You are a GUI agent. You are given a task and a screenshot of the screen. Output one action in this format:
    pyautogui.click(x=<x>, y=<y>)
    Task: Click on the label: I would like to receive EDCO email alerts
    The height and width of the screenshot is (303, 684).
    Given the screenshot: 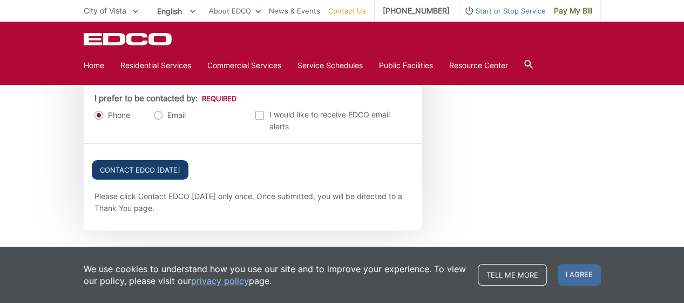 What is the action you would take?
    pyautogui.click(x=333, y=120)
    